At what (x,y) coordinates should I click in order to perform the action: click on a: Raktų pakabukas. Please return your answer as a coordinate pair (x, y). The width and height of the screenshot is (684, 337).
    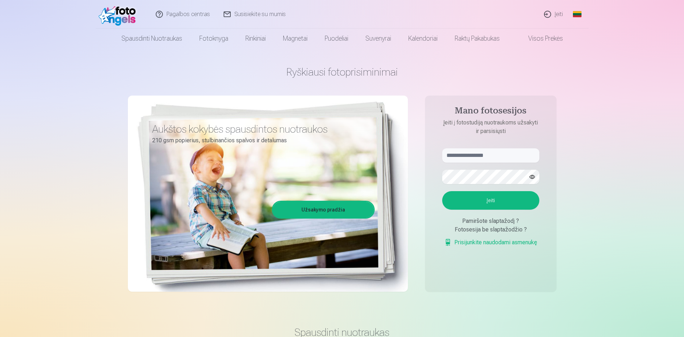
    Looking at the image, I should click on (477, 39).